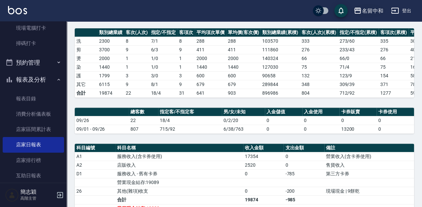  Describe the element at coordinates (280, 84) in the screenshot. I see `td: 289844` at that location.